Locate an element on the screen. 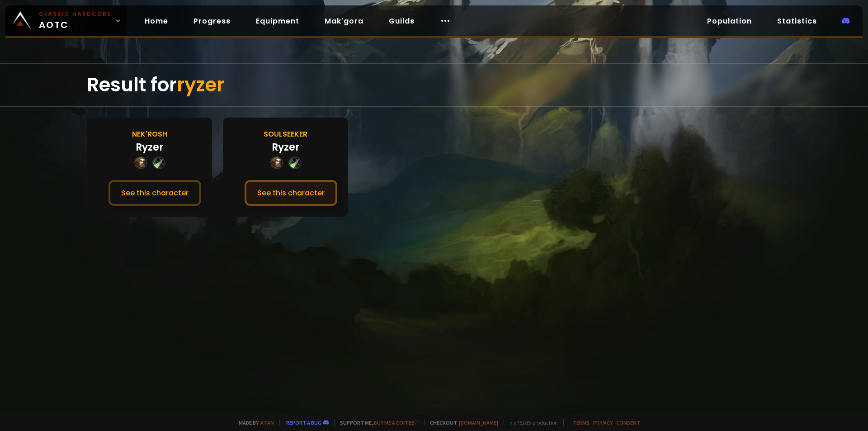 Image resolution: width=868 pixels, height=431 pixels. a: Mak'gora is located at coordinates (344, 21).